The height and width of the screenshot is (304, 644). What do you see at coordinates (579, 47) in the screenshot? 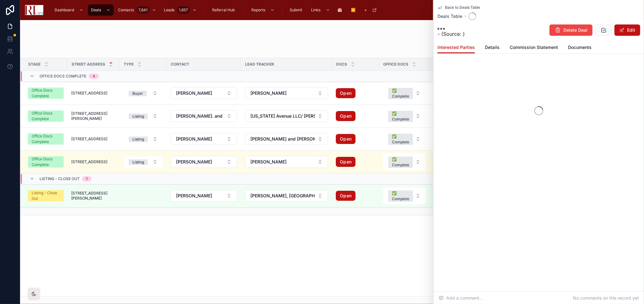
I see `span: Documents` at bounding box center [579, 47].